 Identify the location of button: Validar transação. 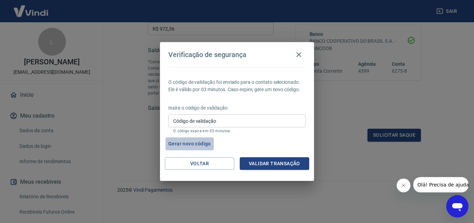
(275, 163).